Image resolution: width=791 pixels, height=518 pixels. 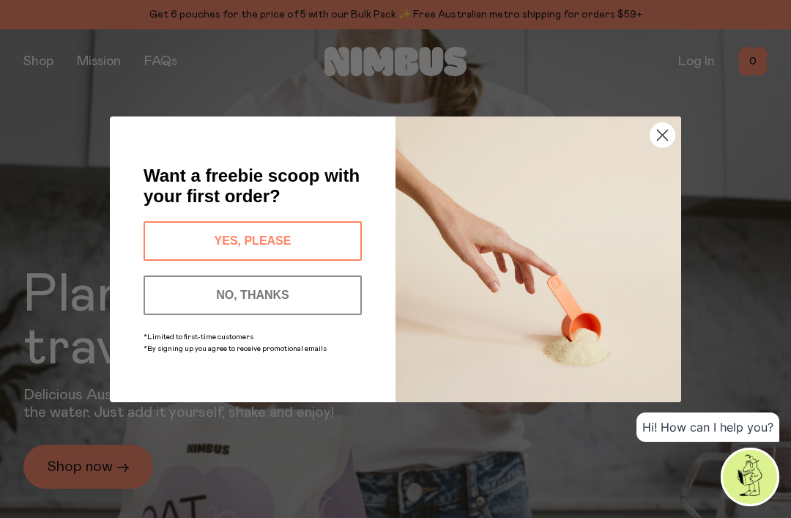 I want to click on button: YES, PLEASE, so click(x=253, y=241).